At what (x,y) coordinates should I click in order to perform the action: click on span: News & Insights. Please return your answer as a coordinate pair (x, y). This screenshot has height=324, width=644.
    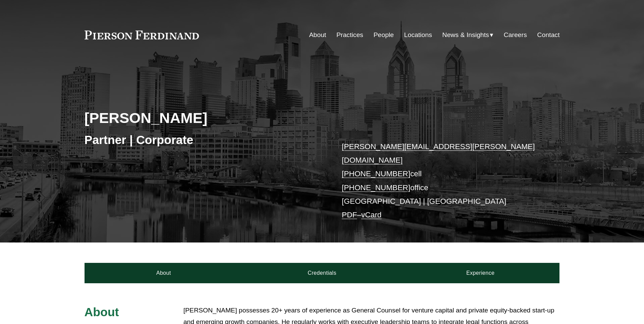
    Looking at the image, I should click on (466, 35).